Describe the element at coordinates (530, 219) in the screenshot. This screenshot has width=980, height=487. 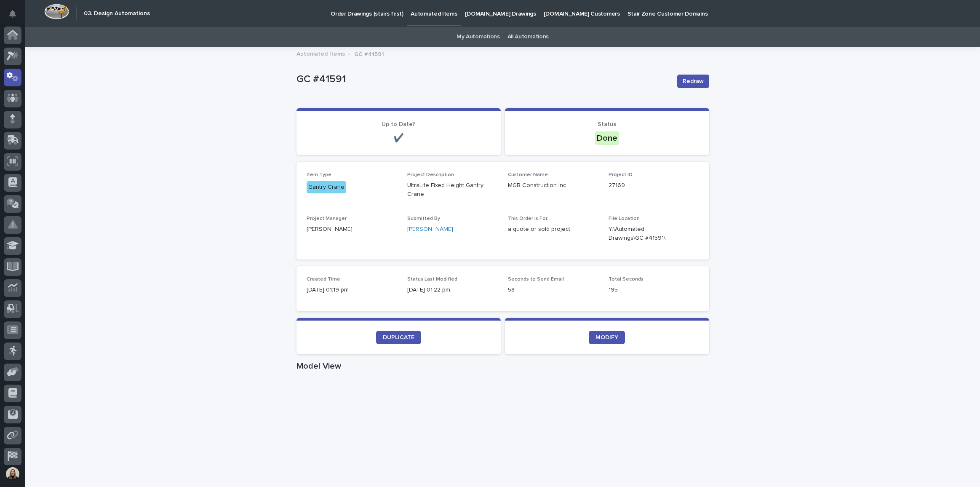
I see `span: This Order is For...` at that location.